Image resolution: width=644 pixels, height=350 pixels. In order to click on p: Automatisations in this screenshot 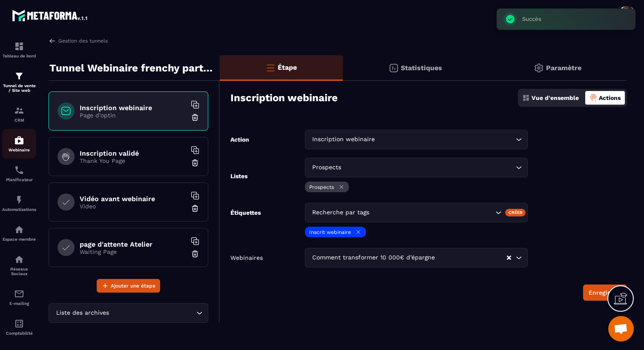, I will do `click(19, 209)`.